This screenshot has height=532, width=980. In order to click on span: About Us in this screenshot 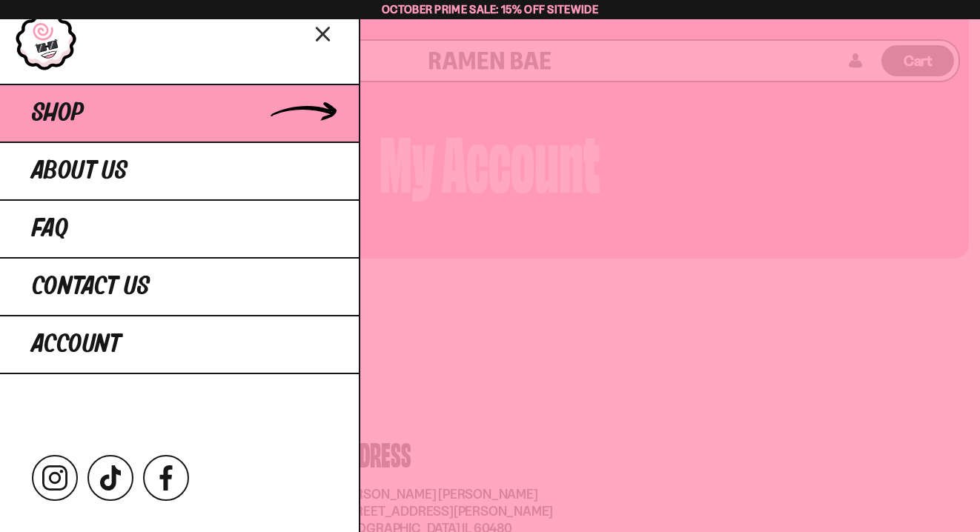, I will do `click(79, 171)`.